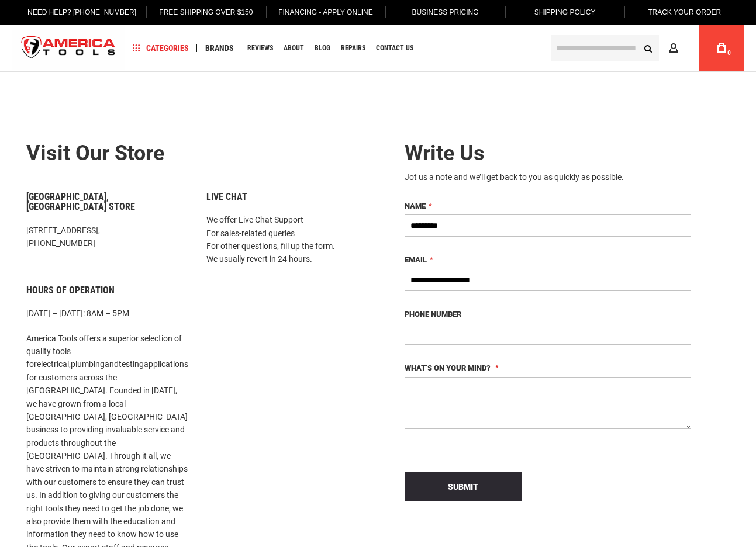 The image size is (756, 547). I want to click on span: What’s on your mind?, so click(447, 367).